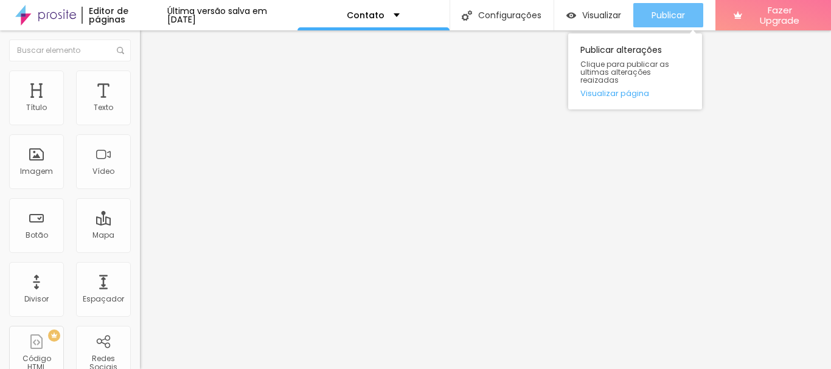 The height and width of the screenshot is (369, 831). I want to click on div: Vídeo, so click(103, 172).